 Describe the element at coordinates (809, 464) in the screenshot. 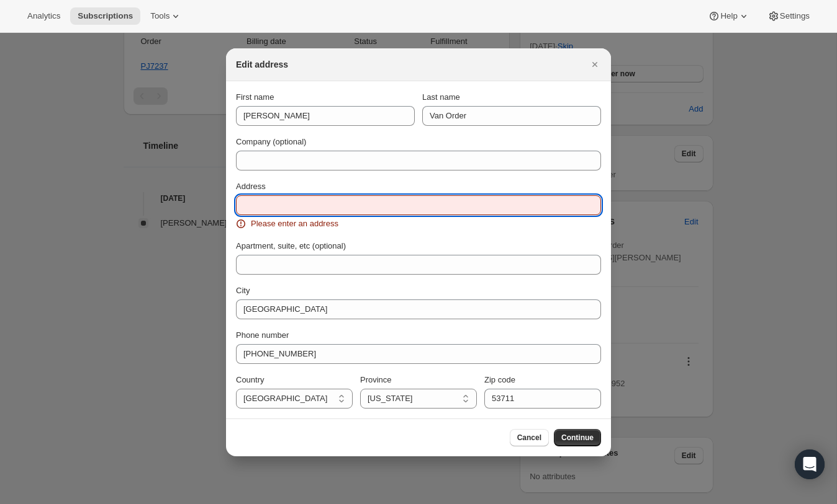

I see `div: Open Intercom Messenger` at that location.